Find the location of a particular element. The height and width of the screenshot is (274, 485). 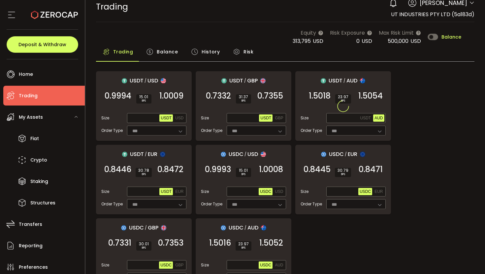

span: Preferences is located at coordinates (33, 267).